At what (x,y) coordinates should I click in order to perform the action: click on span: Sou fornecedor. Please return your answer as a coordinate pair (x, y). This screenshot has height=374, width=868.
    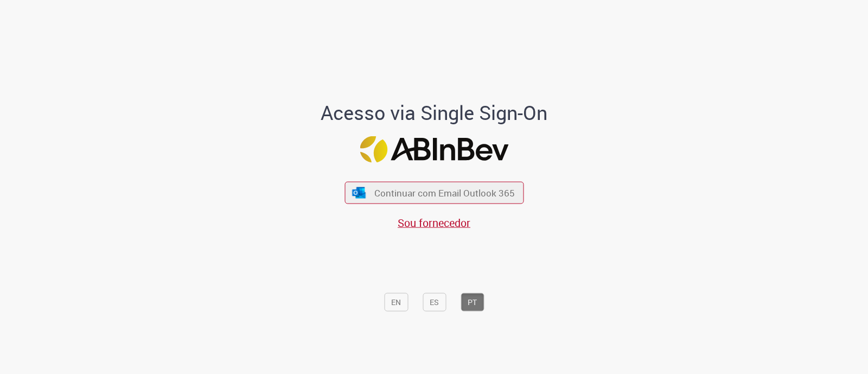
    Looking at the image, I should click on (434, 223).